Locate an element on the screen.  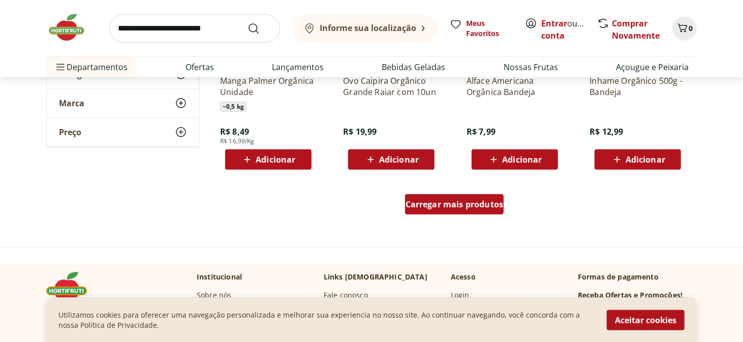
span: ~ 0,5 kg is located at coordinates (233, 107).